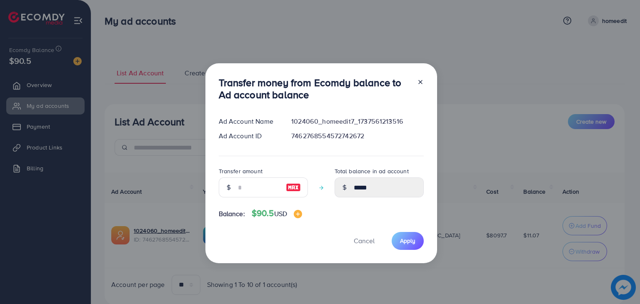  What do you see at coordinates (248, 121) in the screenshot?
I see `div: Ad Account Name` at bounding box center [248, 121].